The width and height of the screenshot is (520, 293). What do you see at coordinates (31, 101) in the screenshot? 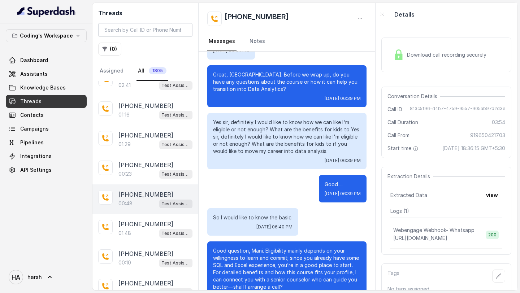
I see `span: Threads` at bounding box center [31, 101].